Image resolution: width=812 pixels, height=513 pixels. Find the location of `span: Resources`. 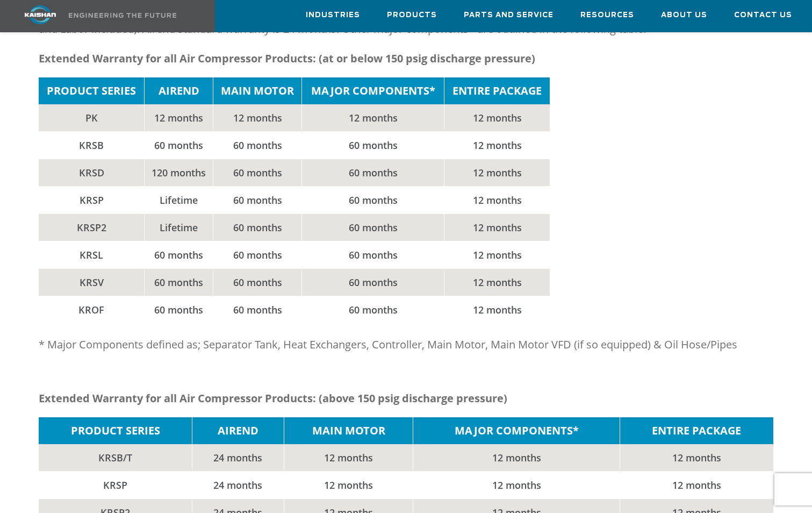

span: Resources is located at coordinates (607, 15).